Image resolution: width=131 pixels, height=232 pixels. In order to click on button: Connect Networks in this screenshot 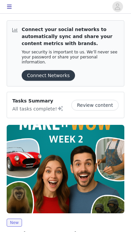, I will do `click(48, 75)`.